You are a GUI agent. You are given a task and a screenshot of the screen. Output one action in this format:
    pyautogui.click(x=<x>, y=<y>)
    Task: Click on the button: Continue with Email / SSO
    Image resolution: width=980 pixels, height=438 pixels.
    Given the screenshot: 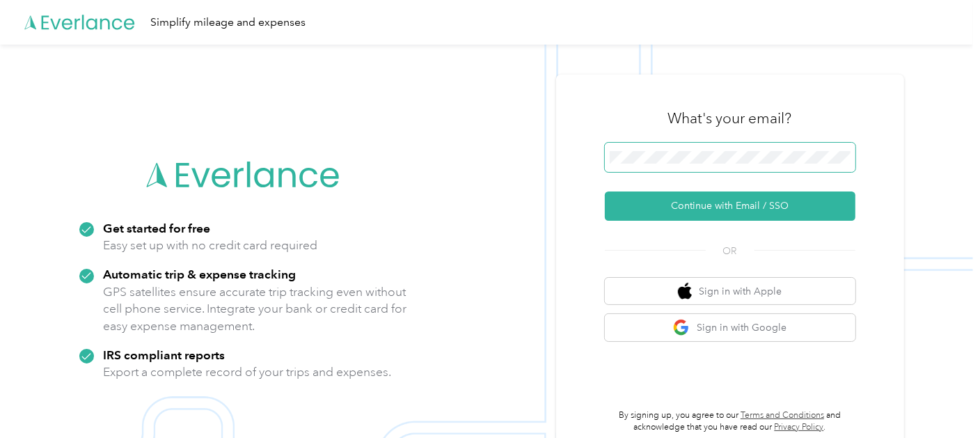 What is the action you would take?
    pyautogui.click(x=730, y=206)
    